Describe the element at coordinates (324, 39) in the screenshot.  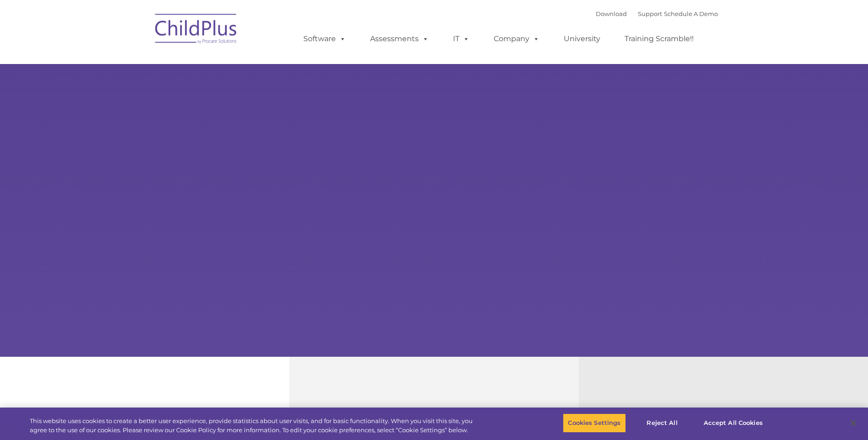
I see `a: Software` at that location.